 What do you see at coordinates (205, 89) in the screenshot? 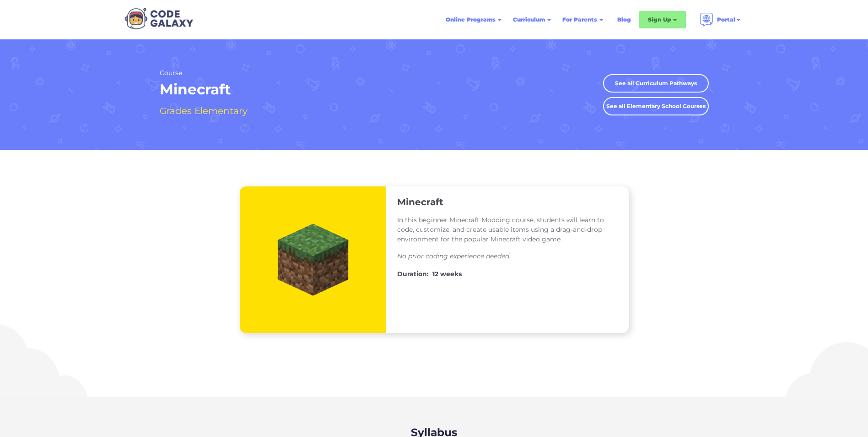
I see `h1: Minecraft` at bounding box center [205, 89].